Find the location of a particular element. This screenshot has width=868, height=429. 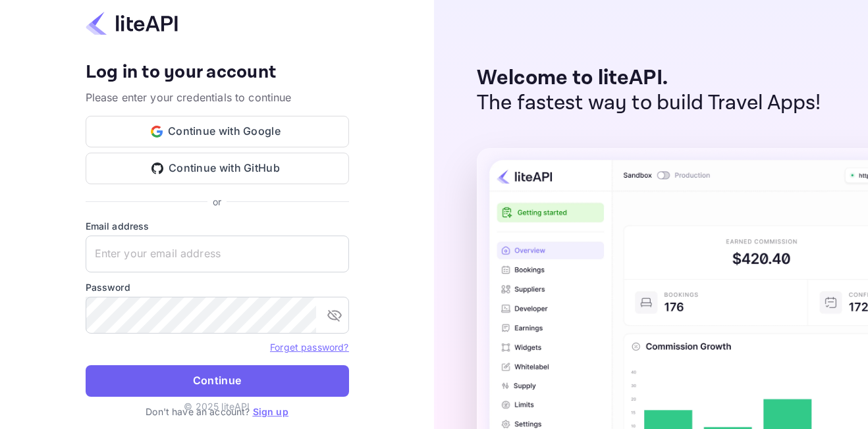

p: © 2025 liteAPI is located at coordinates (217, 406).